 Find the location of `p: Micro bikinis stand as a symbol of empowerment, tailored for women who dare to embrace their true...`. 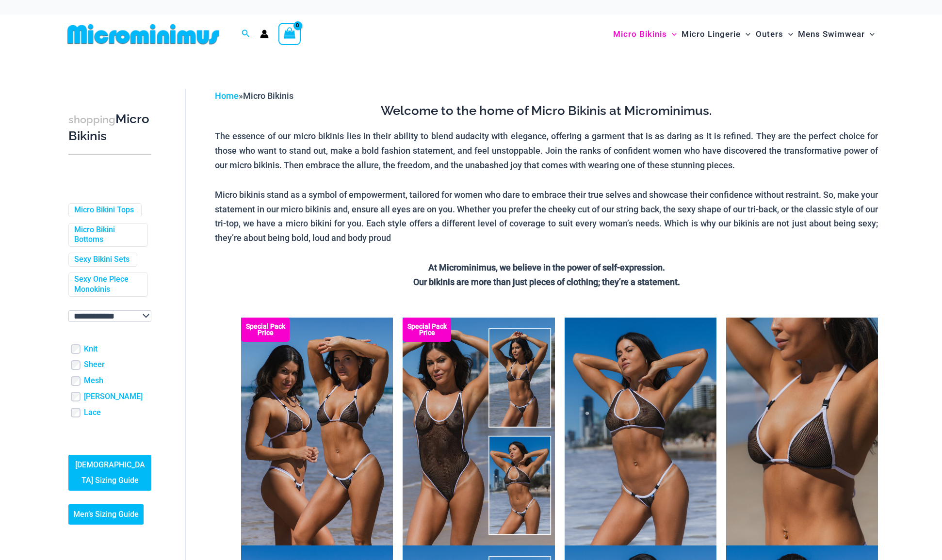

p: Micro bikinis stand as a symbol of empowerment, tailored for women who dare to embrace their true... is located at coordinates (546, 216).